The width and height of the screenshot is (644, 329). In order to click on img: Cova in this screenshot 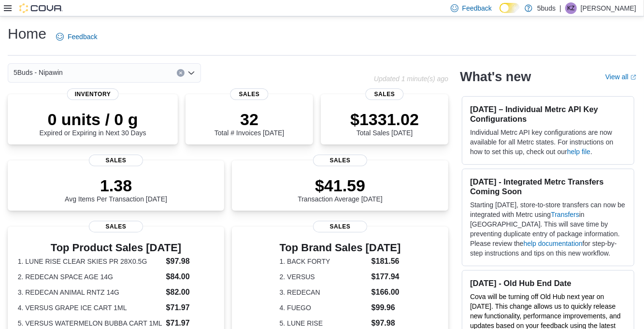, I will do `click(41, 8)`.